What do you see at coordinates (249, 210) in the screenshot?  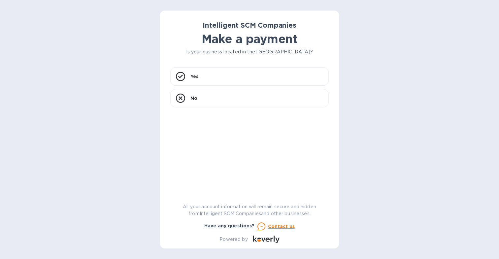 I see `p: All your account information will remain secure and hidden from Intelligent SCM Companies and oth...` at bounding box center [249, 210].